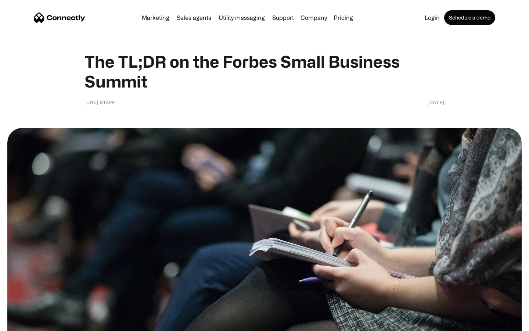 The image size is (529, 331). Describe the element at coordinates (283, 18) in the screenshot. I see `a: Support` at that location.